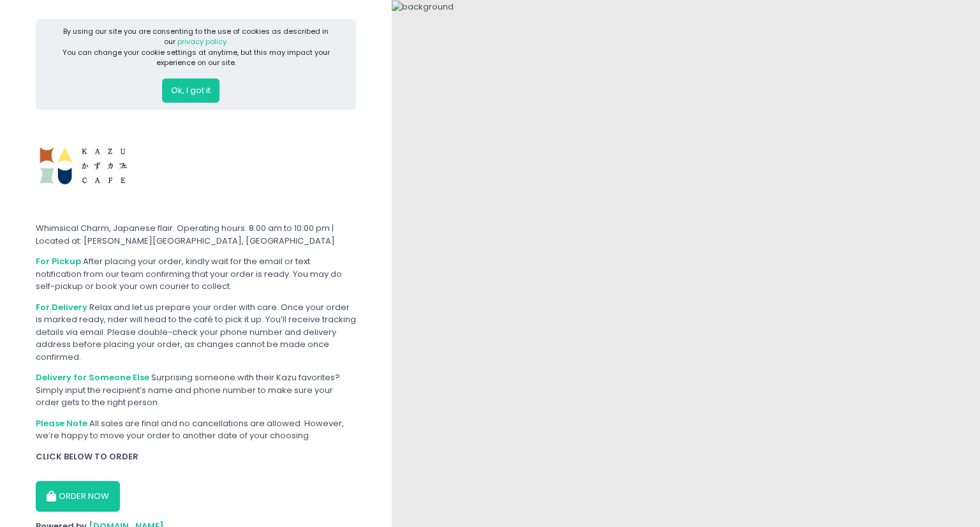  What do you see at coordinates (196, 274) in the screenshot?
I see `div: After placing your order, kindly wait for the email or text notification from our team confirming...` at bounding box center [196, 274].